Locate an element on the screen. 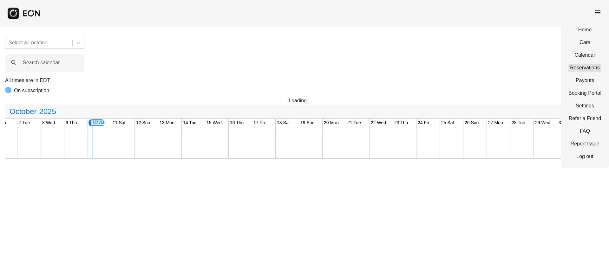 This screenshot has width=609, height=262. span: menu is located at coordinates (597, 12).